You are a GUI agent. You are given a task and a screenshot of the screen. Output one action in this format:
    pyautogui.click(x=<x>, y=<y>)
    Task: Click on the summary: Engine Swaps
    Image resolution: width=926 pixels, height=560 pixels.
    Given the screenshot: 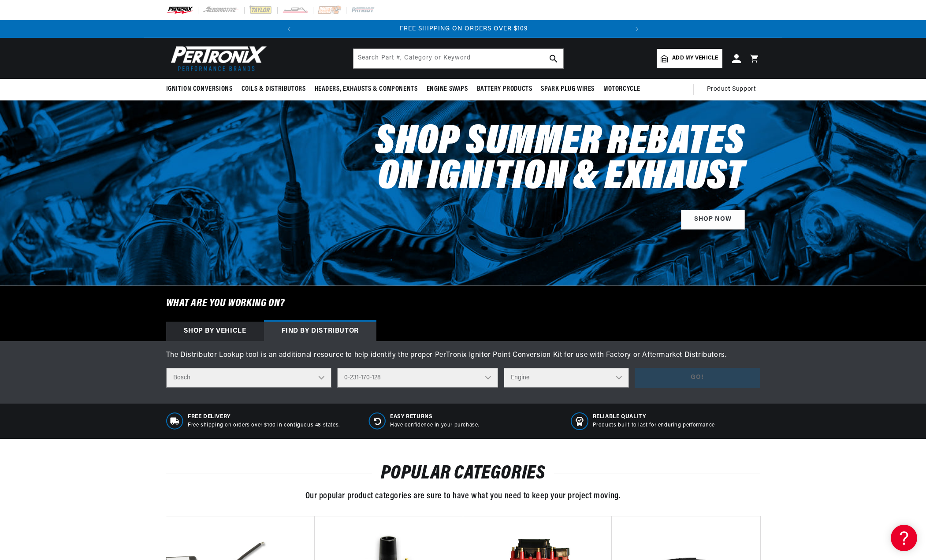 What is the action you would take?
    pyautogui.click(x=448, y=89)
    